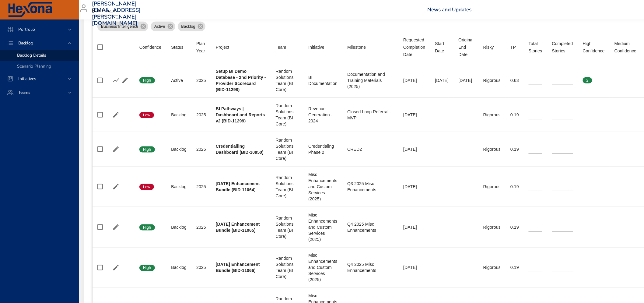  Describe the element at coordinates (287, 47) in the screenshot. I see `span: Team` at that location.